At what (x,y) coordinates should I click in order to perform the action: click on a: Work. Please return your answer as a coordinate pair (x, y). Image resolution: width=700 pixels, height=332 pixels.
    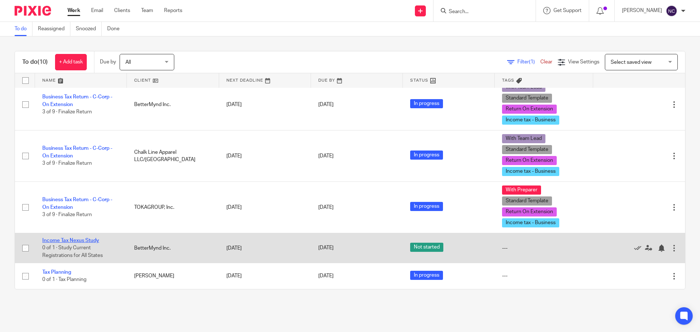
    Looking at the image, I should click on (74, 11).